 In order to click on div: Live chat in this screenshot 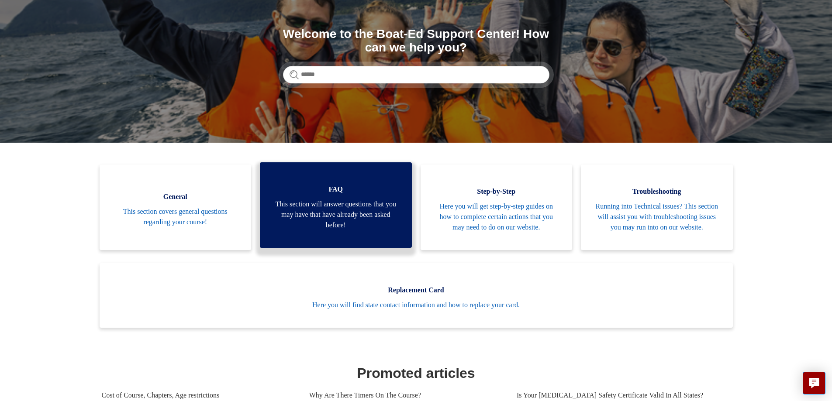, I will do `click(814, 383)`.